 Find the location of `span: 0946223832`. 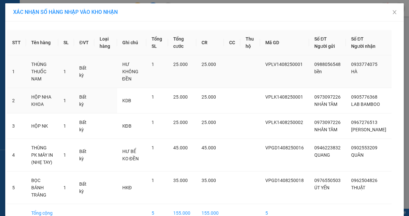

span: 0946223832 is located at coordinates (328, 147).